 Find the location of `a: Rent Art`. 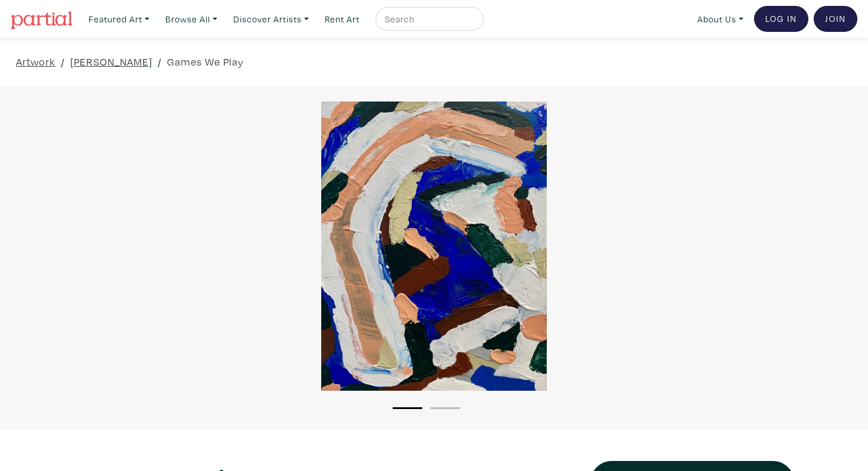

a: Rent Art is located at coordinates (342, 19).